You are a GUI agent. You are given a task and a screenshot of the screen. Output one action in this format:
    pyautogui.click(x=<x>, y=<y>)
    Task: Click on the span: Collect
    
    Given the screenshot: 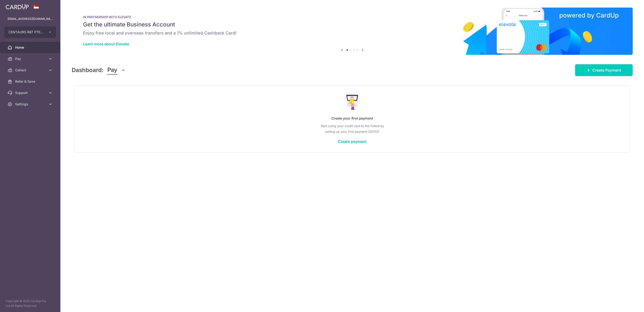 What is the action you would take?
    pyautogui.click(x=31, y=70)
    